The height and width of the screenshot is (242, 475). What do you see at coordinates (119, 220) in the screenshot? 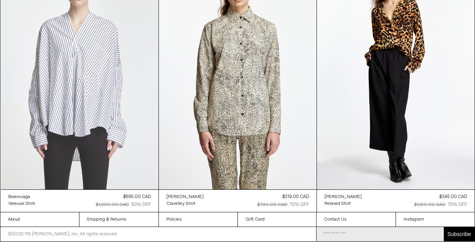
I see `a: Shipping & Returns` at bounding box center [119, 220].